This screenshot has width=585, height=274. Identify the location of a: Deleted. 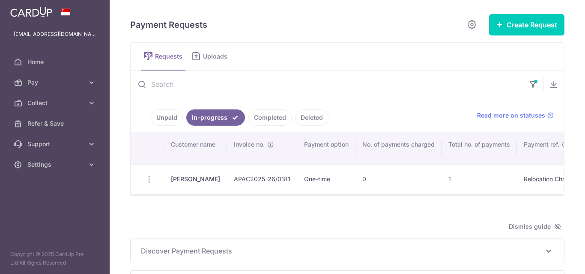
(312, 118).